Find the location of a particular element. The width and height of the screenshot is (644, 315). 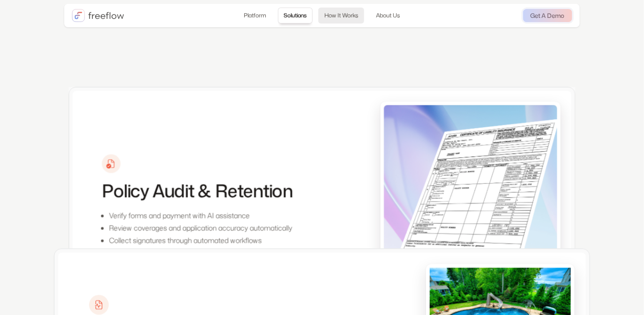

p: Verify forms and payment with AI assistance is located at coordinates (201, 216).